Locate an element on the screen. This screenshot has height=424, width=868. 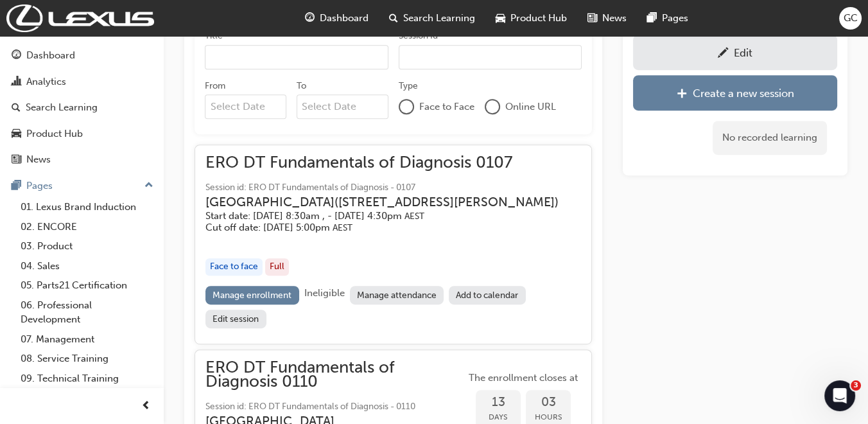
button: DashboardAnalyticsSearch LearningProduct HubNews is located at coordinates (82, 107).